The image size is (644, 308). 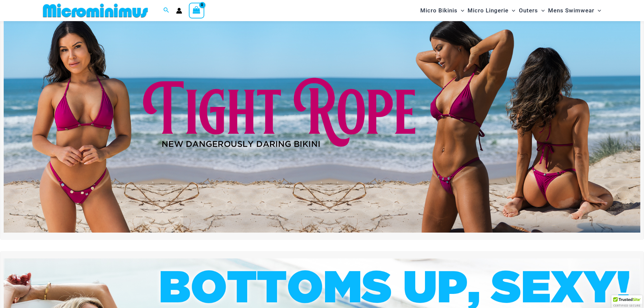 I want to click on a: Micro LingerieMenu ToggleMenu Toggle, so click(x=491, y=11).